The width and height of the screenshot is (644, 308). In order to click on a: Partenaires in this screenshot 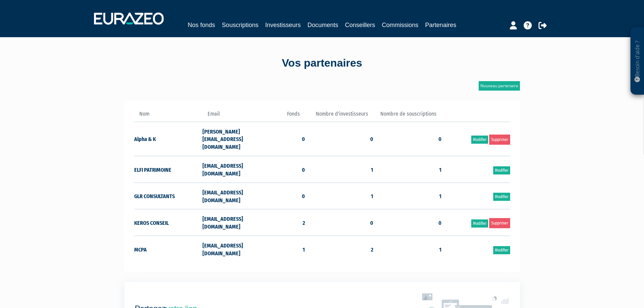, I will do `click(441, 25)`.